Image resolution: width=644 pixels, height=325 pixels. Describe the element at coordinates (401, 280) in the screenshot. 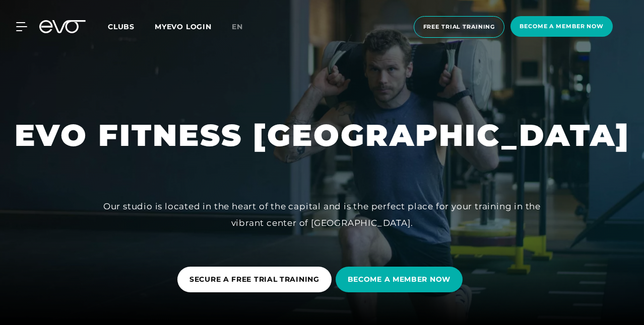

I see `a: BECOME A MEMBER NOW` at that location.